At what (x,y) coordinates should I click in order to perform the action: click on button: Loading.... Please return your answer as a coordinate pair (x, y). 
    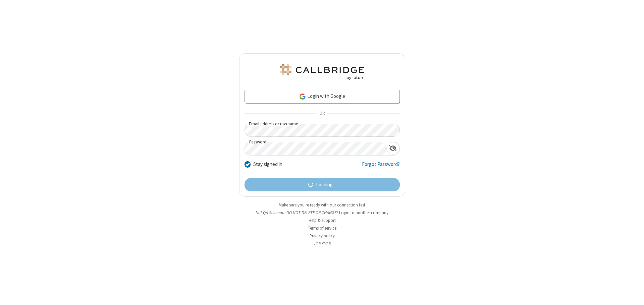
    Looking at the image, I should click on (322, 185).